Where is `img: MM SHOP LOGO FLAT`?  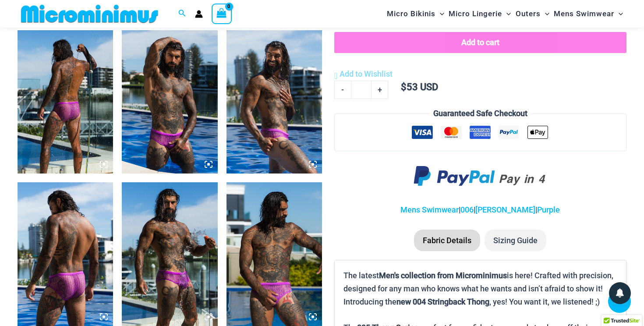
img: MM SHOP LOGO FLAT is located at coordinates (90, 14).